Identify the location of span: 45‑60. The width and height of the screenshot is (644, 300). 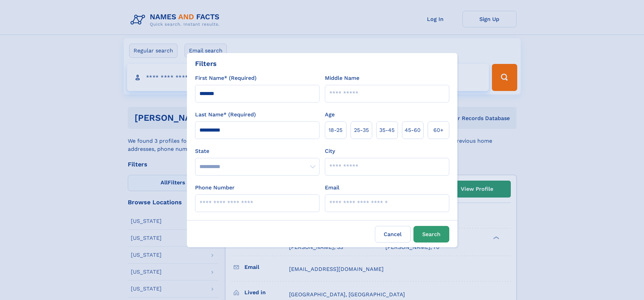
(413, 130).